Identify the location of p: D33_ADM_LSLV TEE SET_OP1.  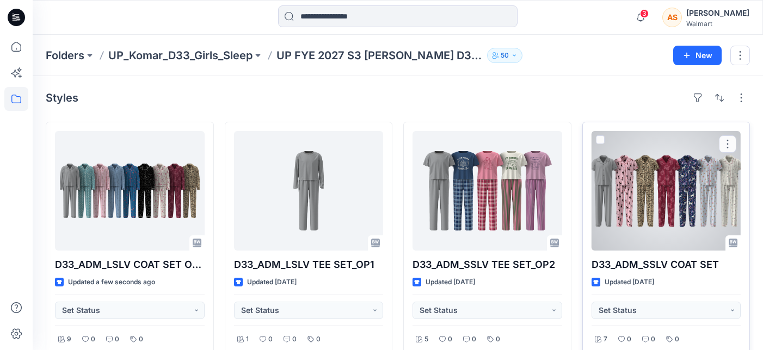
(309, 265).